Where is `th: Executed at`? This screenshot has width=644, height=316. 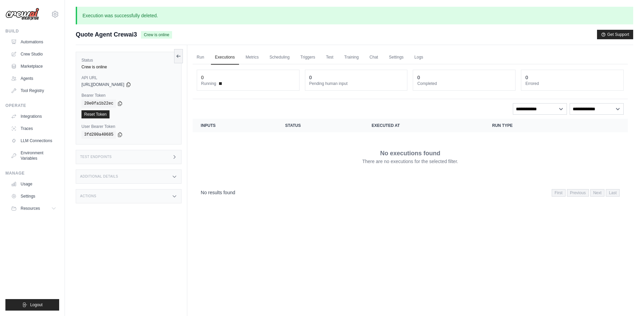
th: Executed at is located at coordinates (423, 126).